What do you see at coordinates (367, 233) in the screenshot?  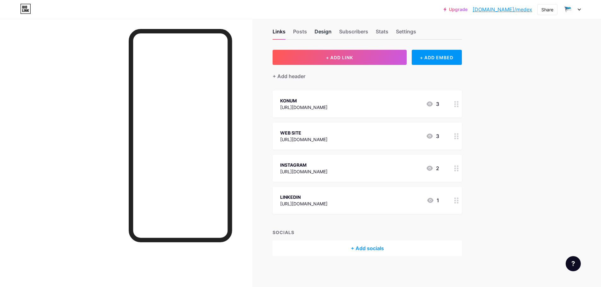 I see `div: SOCIALS` at bounding box center [367, 233].